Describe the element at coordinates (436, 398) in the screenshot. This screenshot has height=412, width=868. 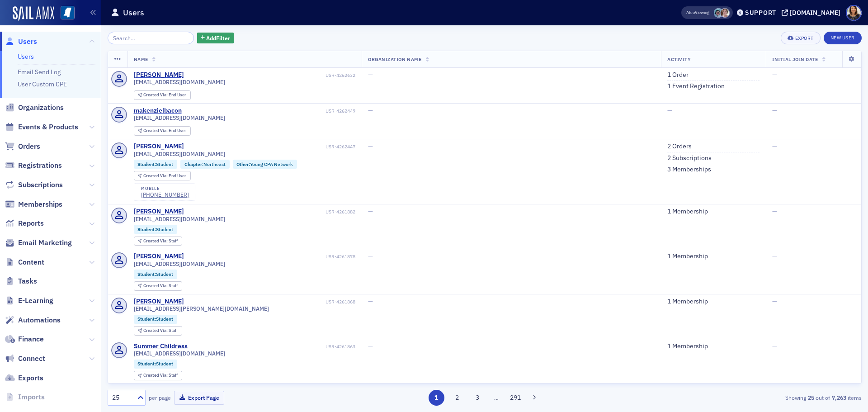
I see `button: 1` at that location.